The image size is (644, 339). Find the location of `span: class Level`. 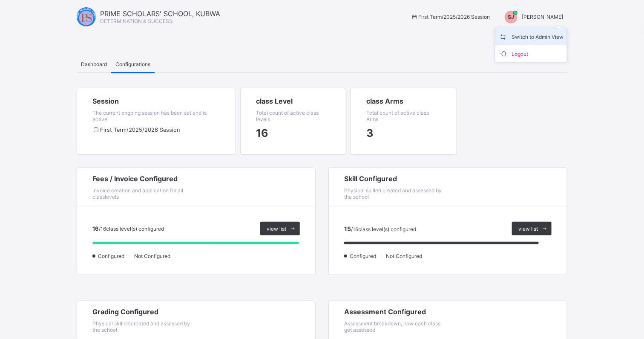

span: class Level is located at coordinates (293, 101).